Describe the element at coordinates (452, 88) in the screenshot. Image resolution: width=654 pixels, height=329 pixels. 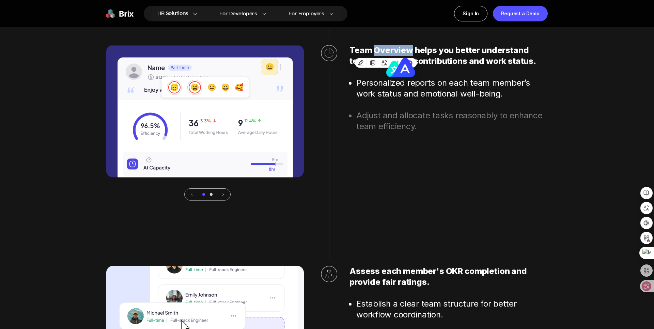
I see `li: Personalized reports on each team member’s work status and emotional well-being.` at that location.